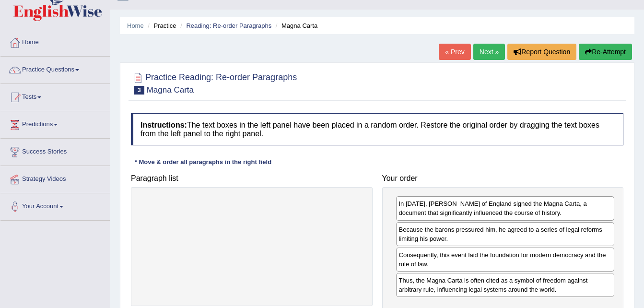 This screenshot has width=644, height=308. I want to click on b: Instructions:, so click(164, 124).